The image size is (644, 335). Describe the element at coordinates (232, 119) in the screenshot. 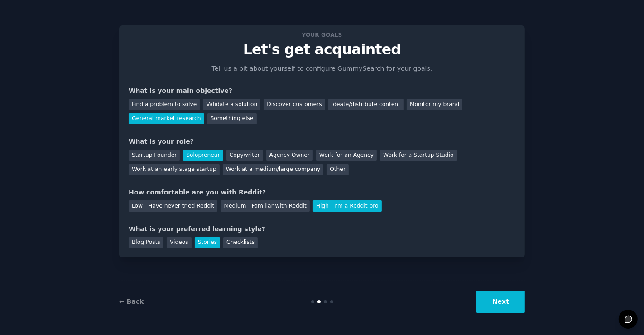

I see `div: Something else` at that location.